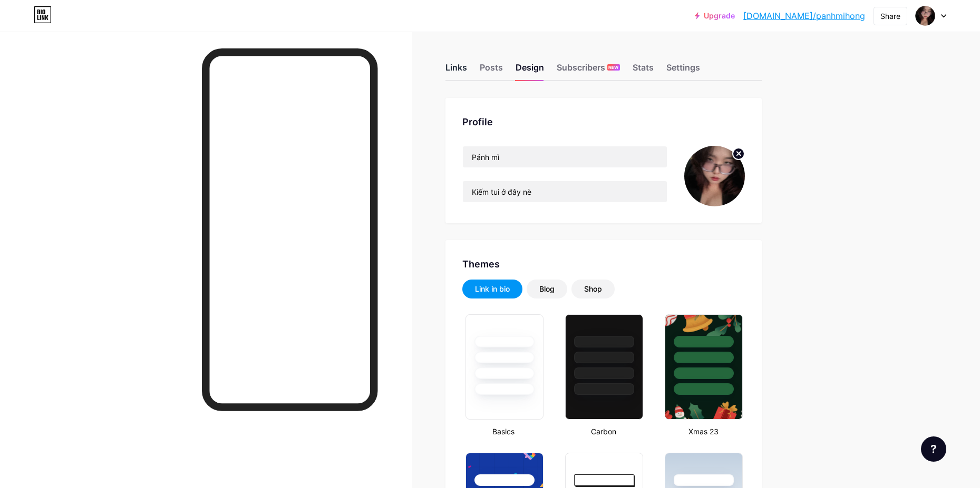  What do you see at coordinates (603, 121) in the screenshot?
I see `div: Profile` at bounding box center [603, 121].